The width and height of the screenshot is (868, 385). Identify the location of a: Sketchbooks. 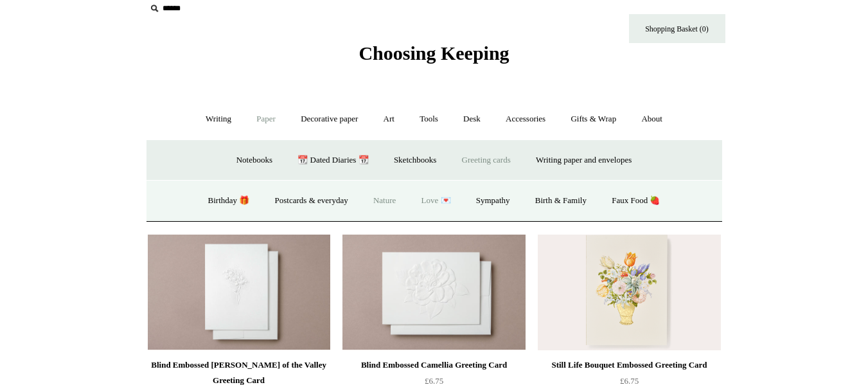
(415, 160).